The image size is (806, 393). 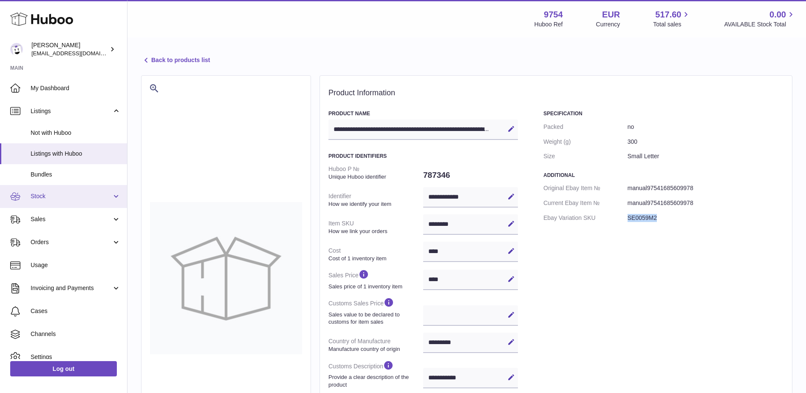 I want to click on span: Sales, so click(x=71, y=219).